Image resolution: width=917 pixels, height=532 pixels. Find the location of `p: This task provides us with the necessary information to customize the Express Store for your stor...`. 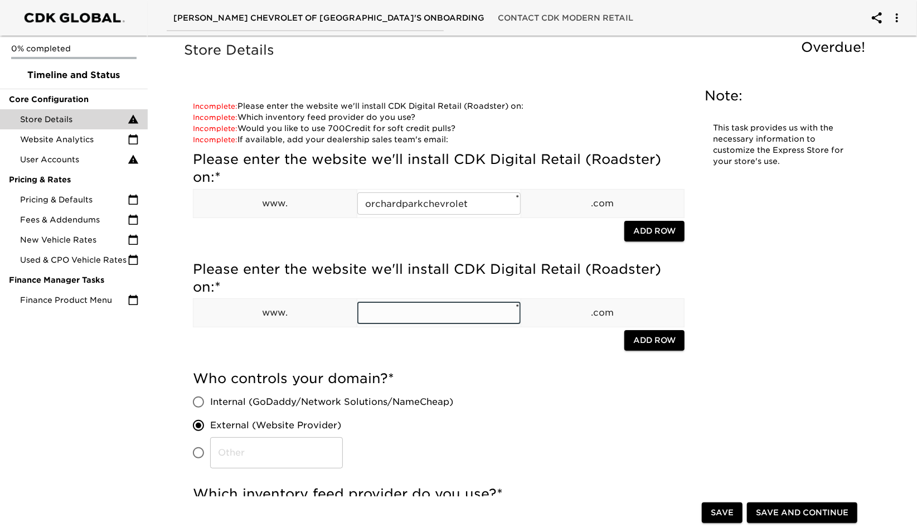

p: This task provides us with the necessary information to customize the Express Store for your stor... is located at coordinates (780, 145).